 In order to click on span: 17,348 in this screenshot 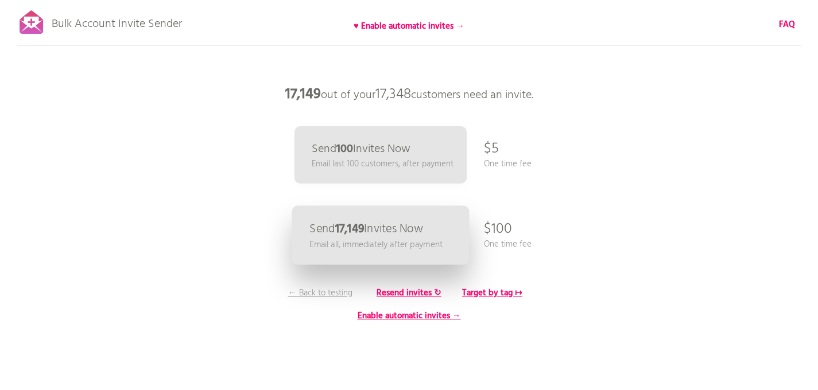, I will do `click(393, 95)`.